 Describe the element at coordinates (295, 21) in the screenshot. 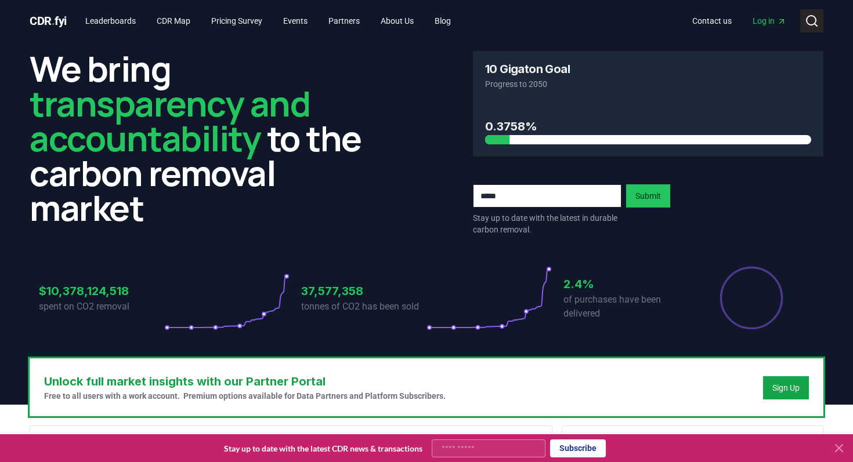

I see `a: Events` at that location.